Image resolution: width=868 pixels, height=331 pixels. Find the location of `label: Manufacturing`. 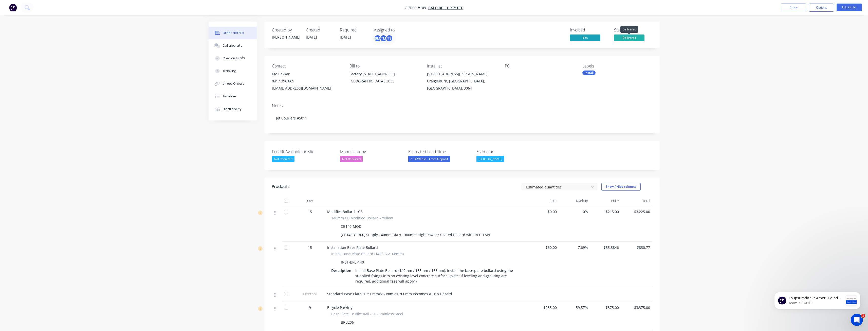

label: Manufacturing is located at coordinates (372, 152).